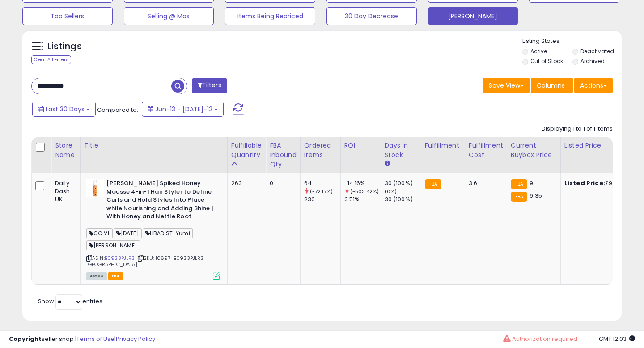 Image resolution: width=644 pixels, height=348 pixels. Describe the element at coordinates (322, 183) in the screenshot. I see `div: 64` at that location.